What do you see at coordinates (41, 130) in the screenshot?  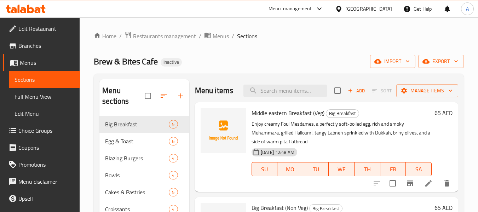 I see `a: Choice Groups` at bounding box center [41, 130].